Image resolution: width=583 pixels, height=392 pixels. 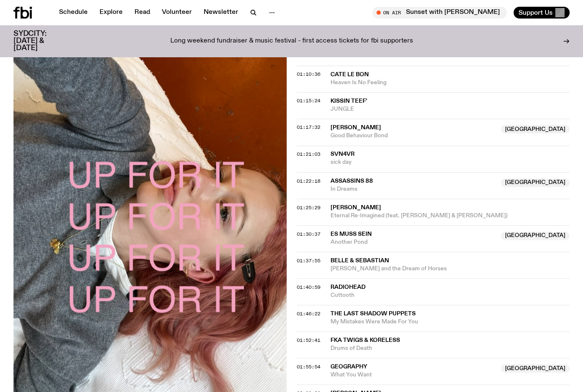 What do you see at coordinates (309, 366) in the screenshot?
I see `span: 01:55:54` at bounding box center [309, 366].